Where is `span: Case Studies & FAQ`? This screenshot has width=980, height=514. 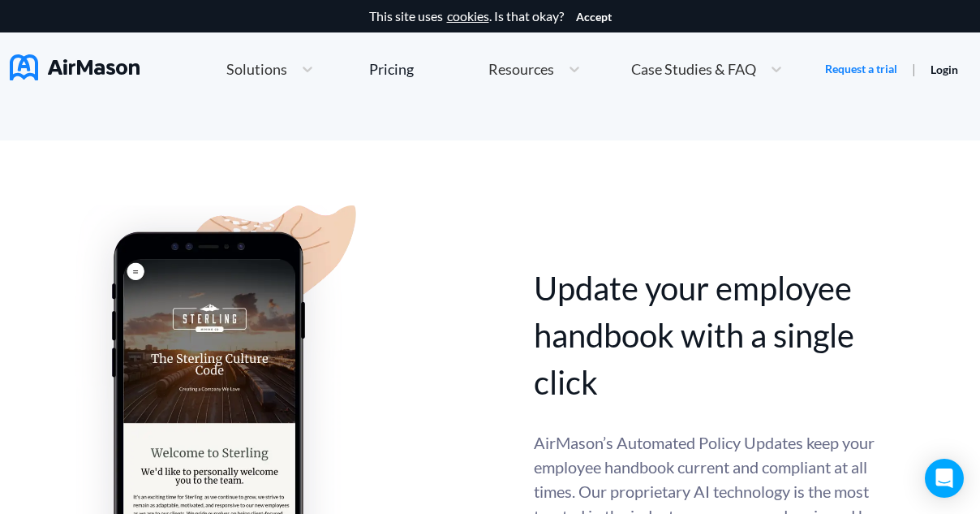 span: Case Studies & FAQ is located at coordinates (693, 69).